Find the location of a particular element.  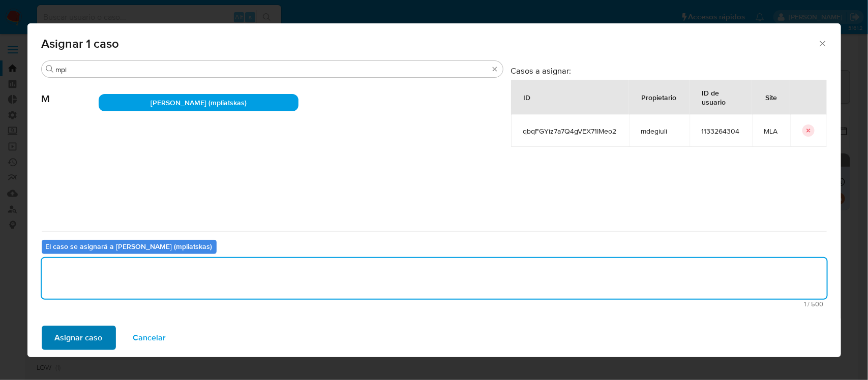

button: Asignar caso is located at coordinates (79, 338).